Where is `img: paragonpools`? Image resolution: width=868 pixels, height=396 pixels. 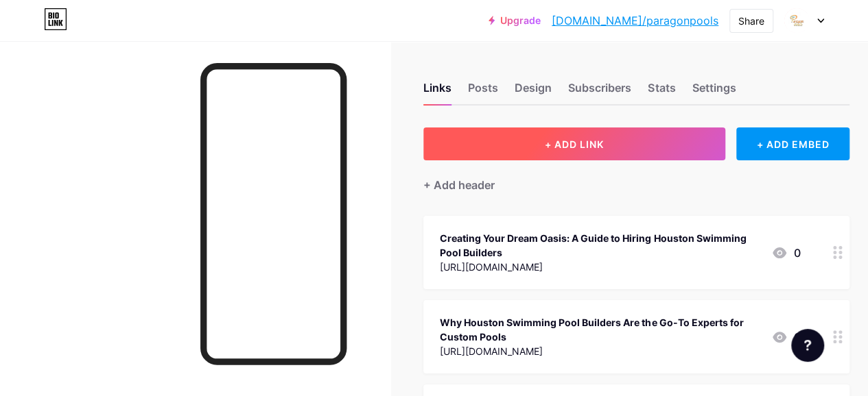
img: paragonpools is located at coordinates (797, 21).